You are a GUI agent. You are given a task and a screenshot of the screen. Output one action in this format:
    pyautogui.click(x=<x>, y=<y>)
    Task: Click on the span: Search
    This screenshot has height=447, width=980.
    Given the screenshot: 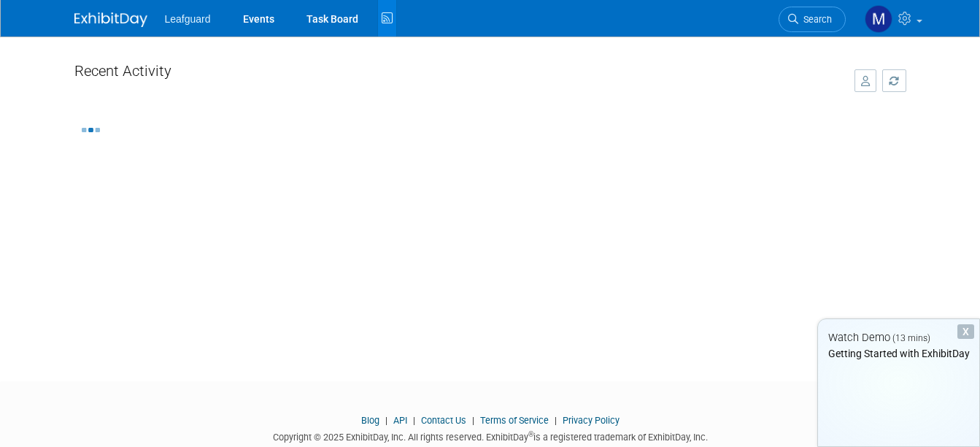 What is the action you would take?
    pyautogui.click(x=815, y=19)
    